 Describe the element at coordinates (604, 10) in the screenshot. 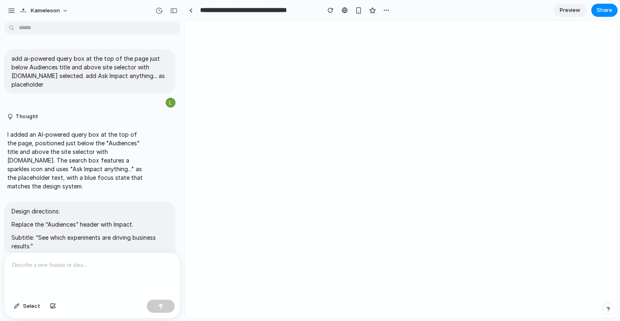

I see `button: Share` at that location.